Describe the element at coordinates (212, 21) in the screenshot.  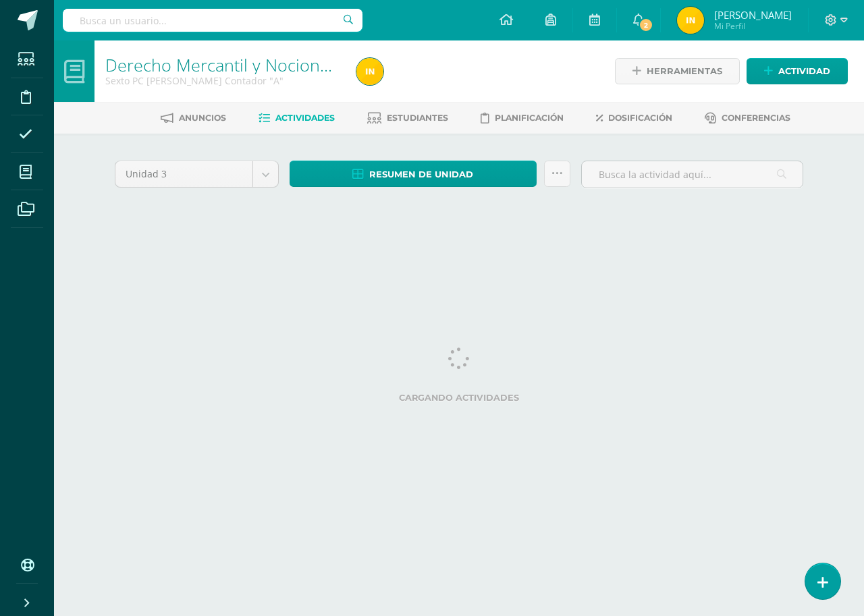
I see `input: Busca un usuario...` at that location.